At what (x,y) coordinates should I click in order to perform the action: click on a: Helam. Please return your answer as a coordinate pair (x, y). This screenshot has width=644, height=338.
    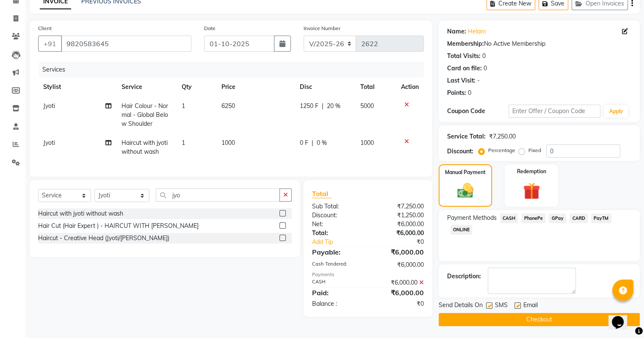
    Looking at the image, I should click on (477, 31).